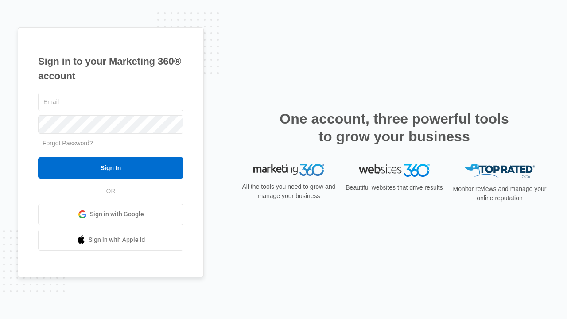 The width and height of the screenshot is (567, 319). Describe the element at coordinates (394, 128) in the screenshot. I see `h2: One account, three powerful tools to grow your business` at that location.